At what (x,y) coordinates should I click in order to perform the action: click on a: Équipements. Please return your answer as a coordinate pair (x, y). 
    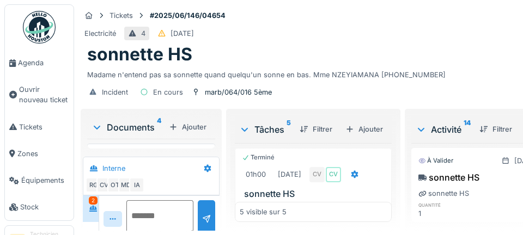
    Looking at the image, I should click on (39, 180).